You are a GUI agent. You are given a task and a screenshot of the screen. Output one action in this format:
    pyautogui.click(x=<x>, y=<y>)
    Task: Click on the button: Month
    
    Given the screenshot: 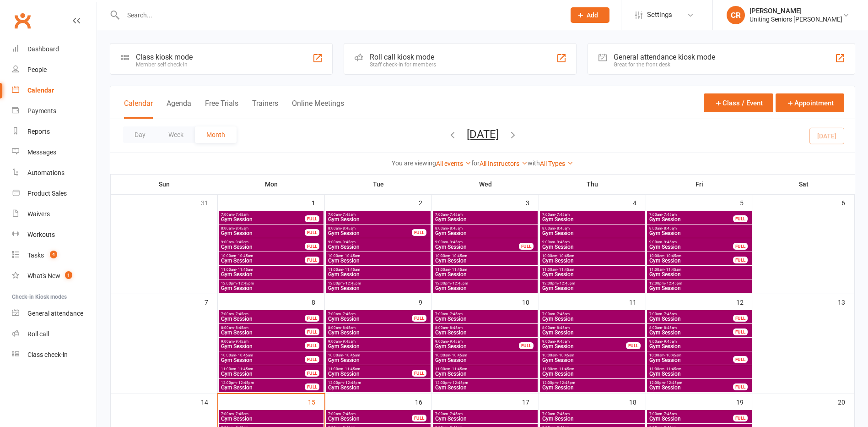 What is the action you would take?
    pyautogui.click(x=216, y=134)
    